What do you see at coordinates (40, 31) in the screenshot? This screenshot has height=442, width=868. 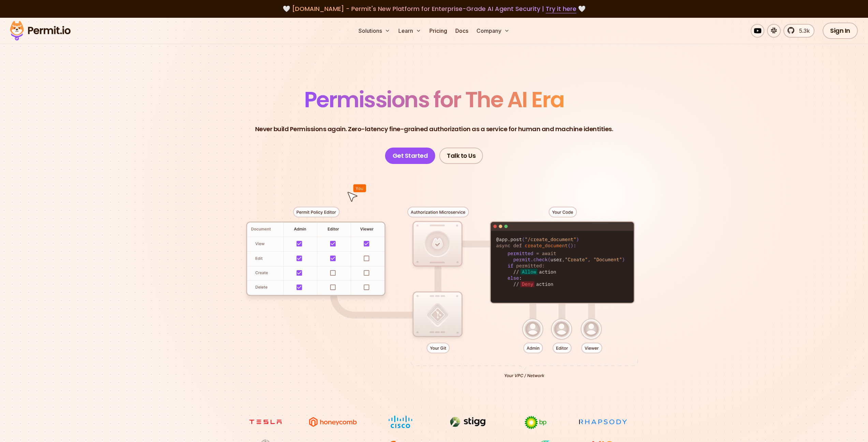 I see `img: Permit logo` at bounding box center [40, 31].